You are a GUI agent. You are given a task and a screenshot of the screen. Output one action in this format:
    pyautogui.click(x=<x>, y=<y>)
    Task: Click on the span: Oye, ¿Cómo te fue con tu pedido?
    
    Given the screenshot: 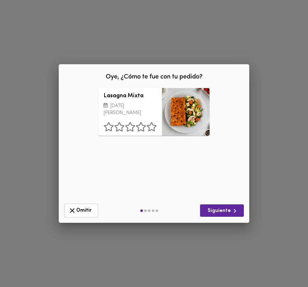 What is the action you would take?
    pyautogui.click(x=154, y=77)
    